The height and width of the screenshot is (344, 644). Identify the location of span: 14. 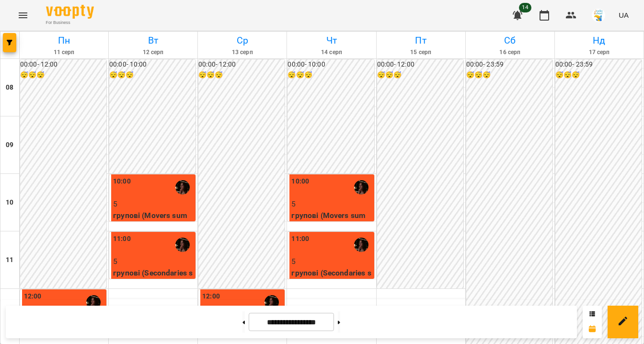
(525, 7).